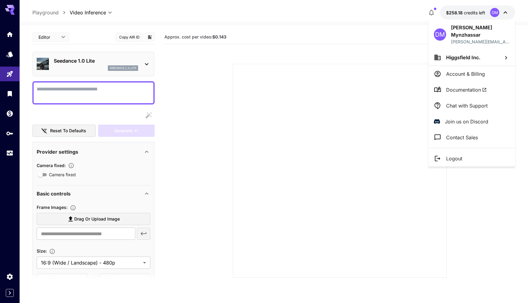  I want to click on p: Contact Sales, so click(462, 138).